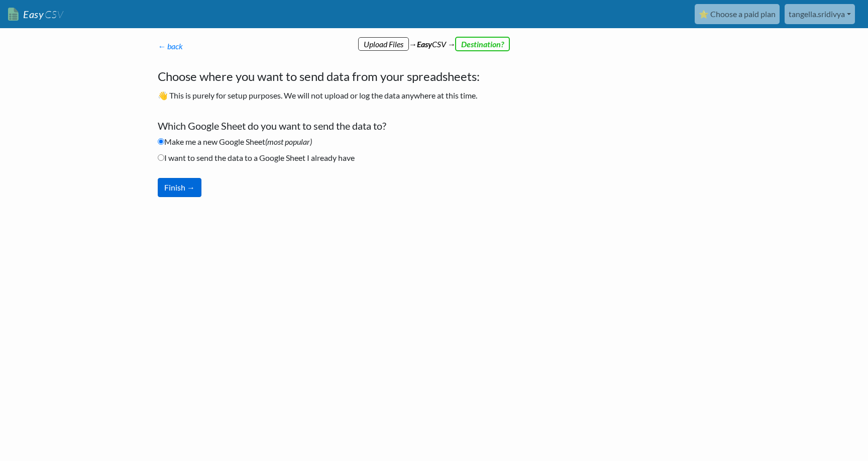 The height and width of the screenshot is (461, 868). Describe the element at coordinates (36, 14) in the screenshot. I see `a: EasyCSV` at that location.